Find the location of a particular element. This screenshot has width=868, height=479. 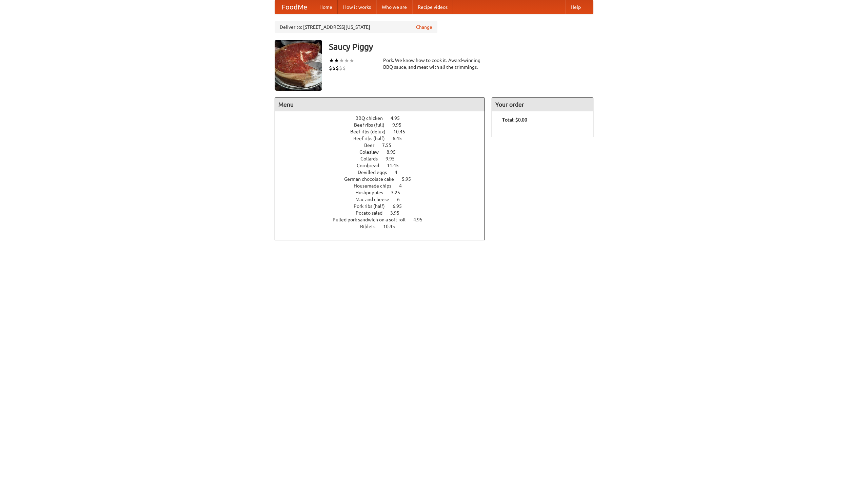

a: Pork ribs (half) 6.95 is located at coordinates (384, 206).